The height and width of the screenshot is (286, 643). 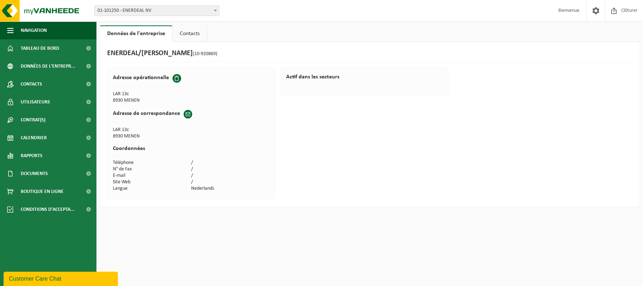 What do you see at coordinates (34, 173) in the screenshot?
I see `span: Documents` at bounding box center [34, 173].